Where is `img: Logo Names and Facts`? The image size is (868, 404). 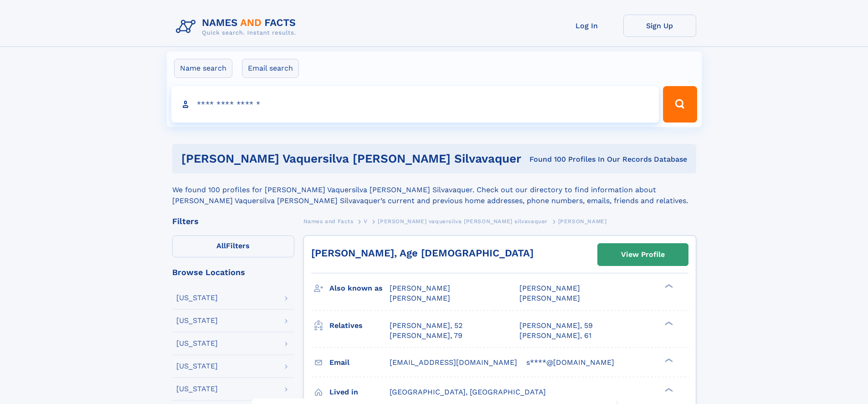 img: Logo Names and Facts is located at coordinates (238, 27).